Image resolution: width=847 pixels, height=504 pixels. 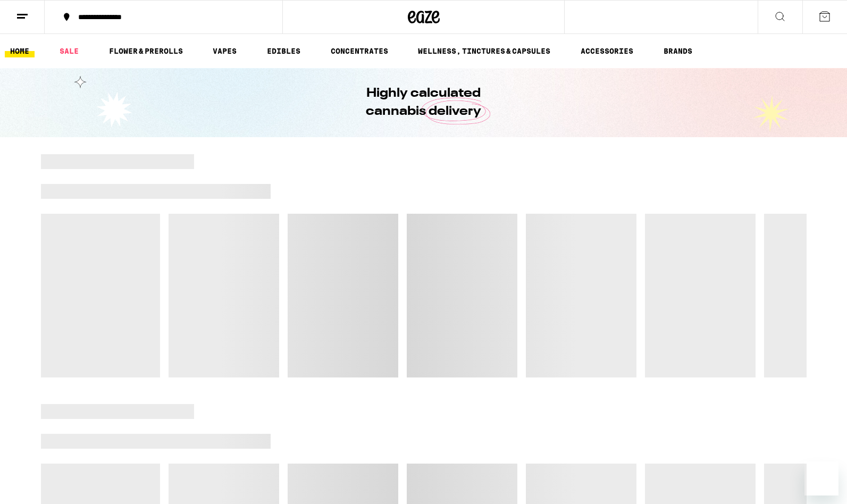 I want to click on a: BRANDS, so click(x=678, y=51).